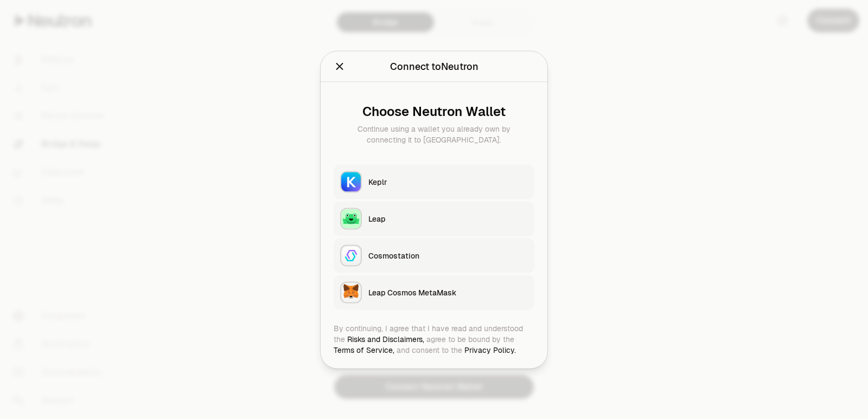 The width and height of the screenshot is (868, 419). What do you see at coordinates (434, 292) in the screenshot?
I see `button: Leap Cosmos MetaMaskLeap Cosmos MetaMask` at bounding box center [434, 292].